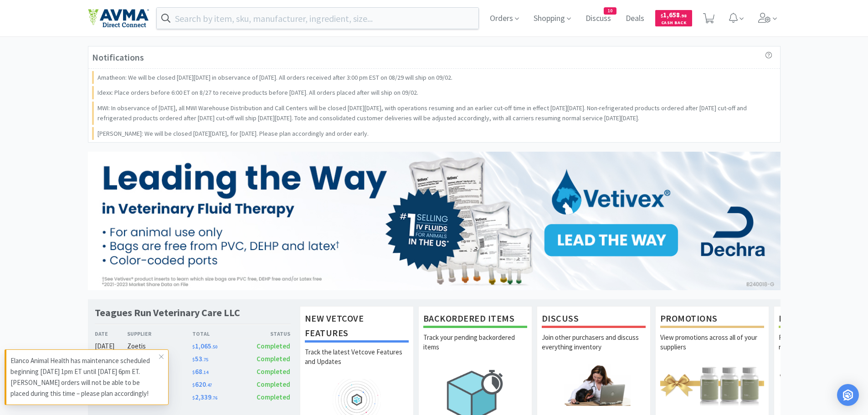  Describe the element at coordinates (167, 313) in the screenshot. I see `h1: Teagues Run Veterinary Care LLC` at that location.